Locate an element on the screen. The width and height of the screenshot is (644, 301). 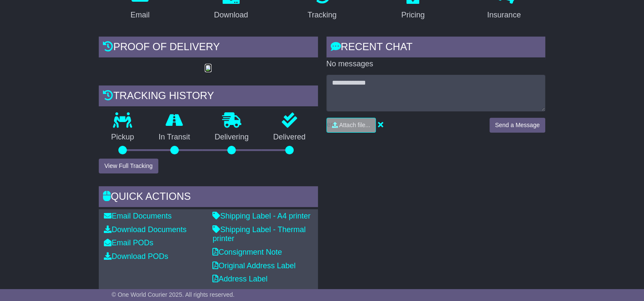
span: © One World Courier 2025. All rights reserved. is located at coordinates (173, 295).